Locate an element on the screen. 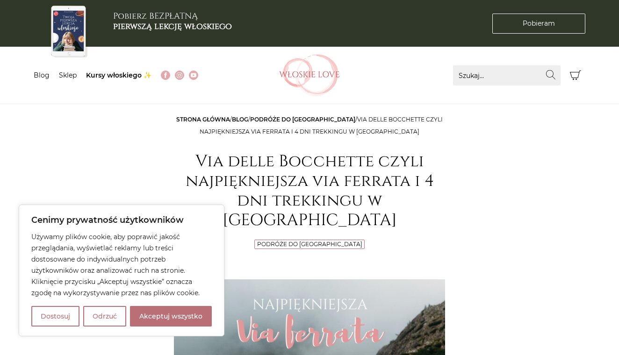 This screenshot has height=355, width=619. a: Pobieram is located at coordinates (539, 23).